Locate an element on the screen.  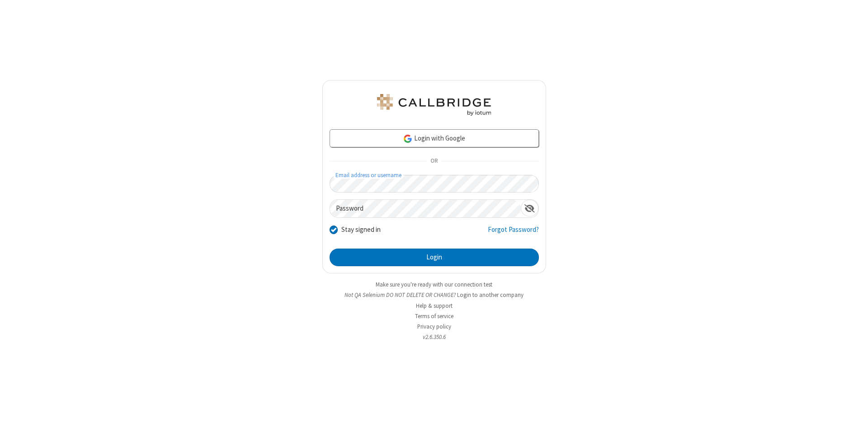
div: Show password is located at coordinates (529, 208).